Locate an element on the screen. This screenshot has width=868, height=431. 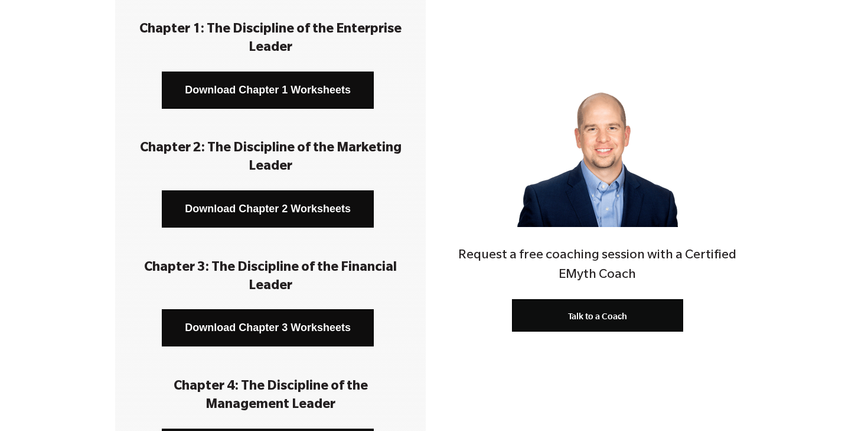
h3: Chapter 4: The Discipline of the Management Leader is located at coordinates (271, 397).